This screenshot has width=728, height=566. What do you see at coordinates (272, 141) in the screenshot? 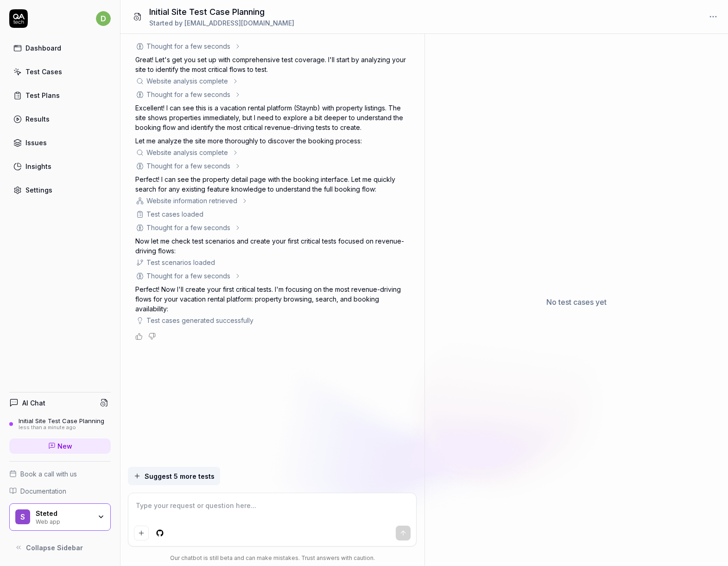
I see `p: Let me analyze the site more thoroughly to discover the booking process:` at bounding box center [272, 141].